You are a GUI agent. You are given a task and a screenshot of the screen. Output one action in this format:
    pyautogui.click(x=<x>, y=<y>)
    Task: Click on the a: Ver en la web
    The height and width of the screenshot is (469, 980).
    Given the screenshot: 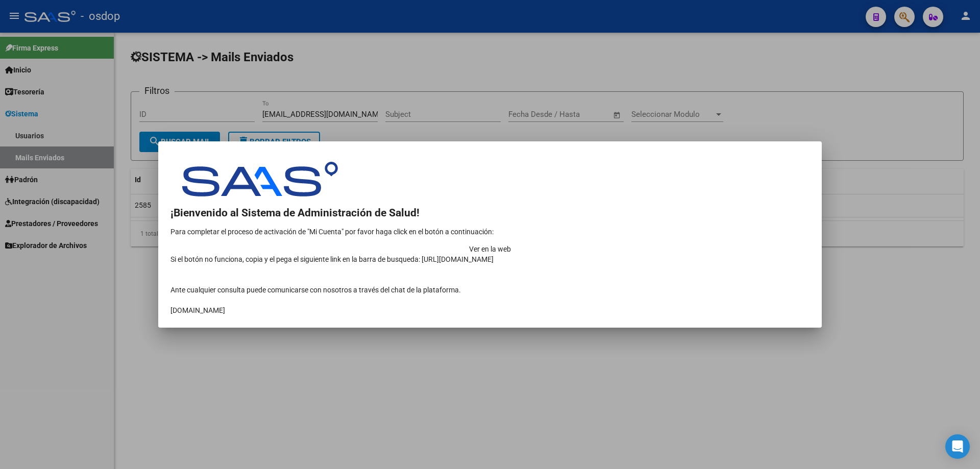 What is the action you would take?
    pyautogui.click(x=490, y=249)
    